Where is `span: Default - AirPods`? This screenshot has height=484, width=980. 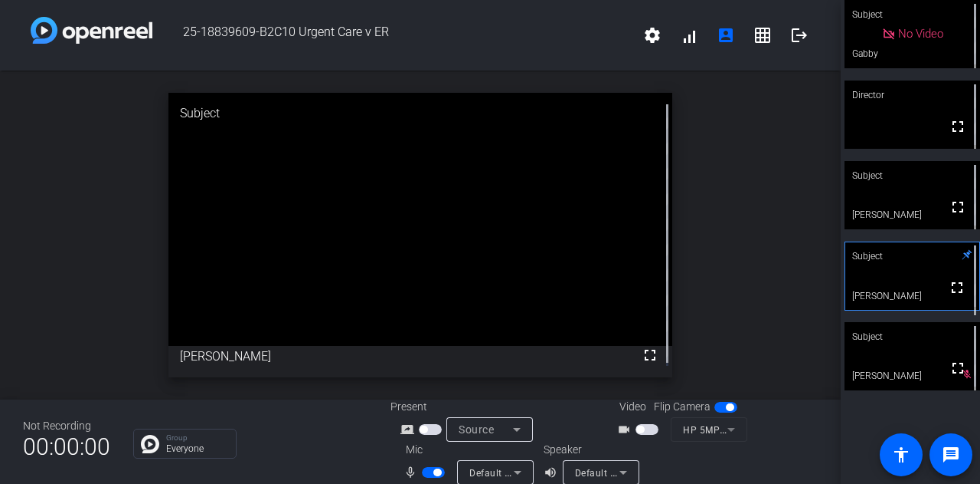
span: Default - AirPods is located at coordinates (613, 472).